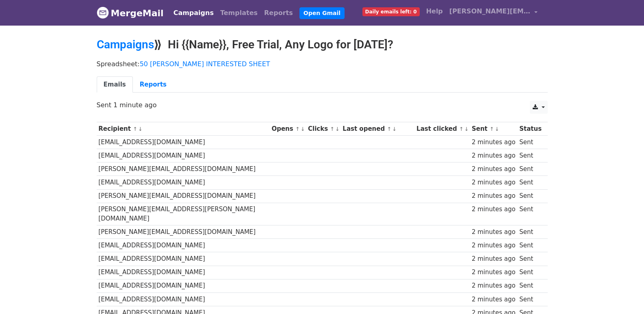 The height and width of the screenshot is (314, 644). What do you see at coordinates (115, 84) in the screenshot?
I see `a: Emails` at bounding box center [115, 84].